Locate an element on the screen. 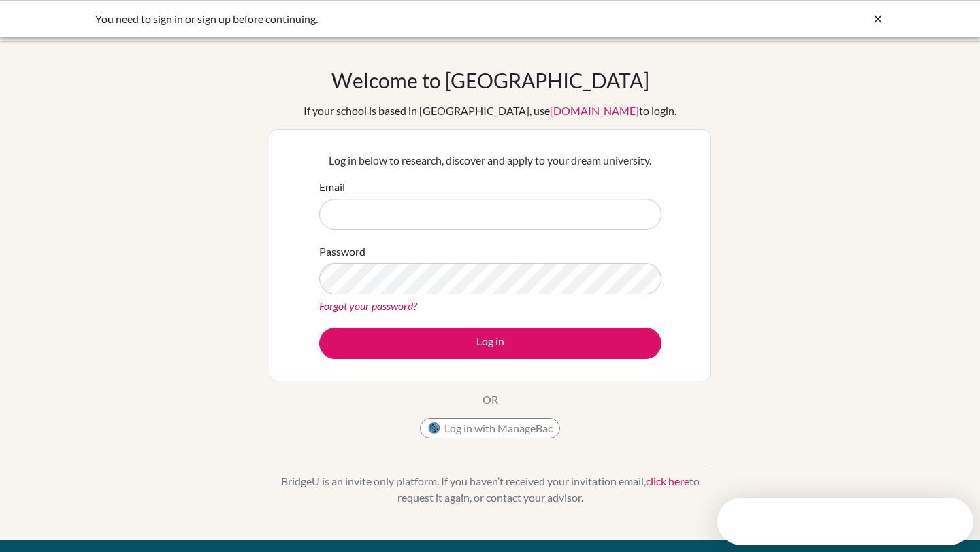 The image size is (980, 552). p: OR is located at coordinates (490, 400).